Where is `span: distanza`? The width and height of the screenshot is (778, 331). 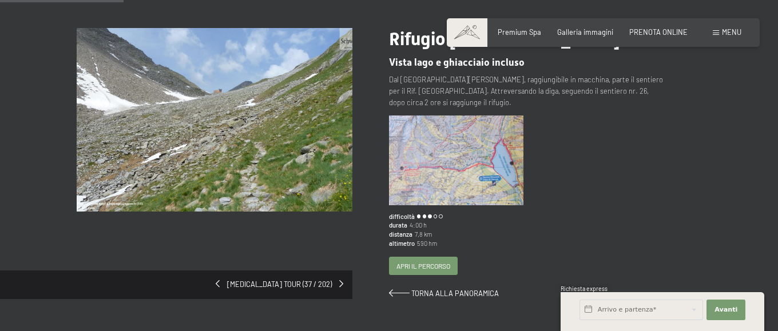 span: distanza is located at coordinates (400, 234).